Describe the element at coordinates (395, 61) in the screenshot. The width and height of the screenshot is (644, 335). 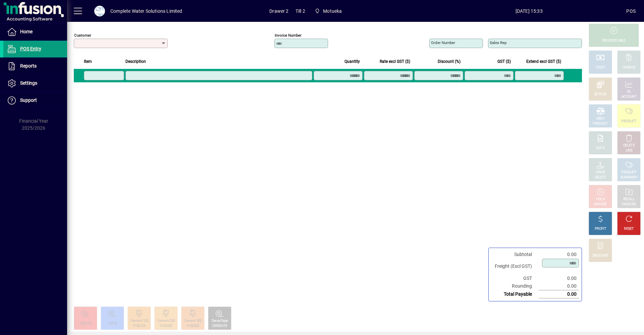
I see `span: Rate excl GST ($)` at that location.